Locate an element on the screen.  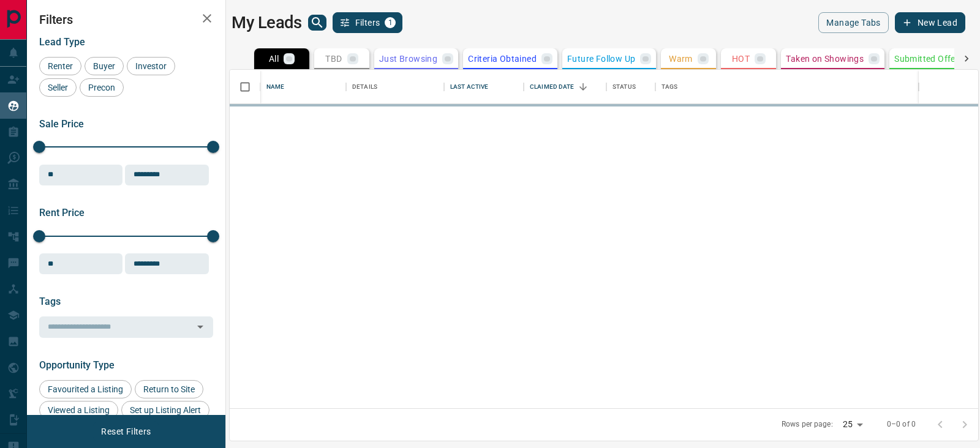
span: Rent Price is located at coordinates (62, 212).